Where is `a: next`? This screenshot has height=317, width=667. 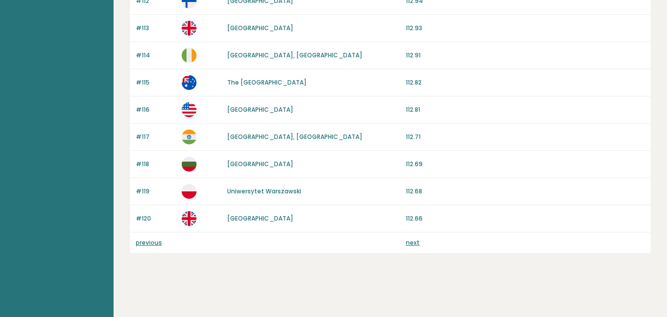 a: next is located at coordinates (413, 242).